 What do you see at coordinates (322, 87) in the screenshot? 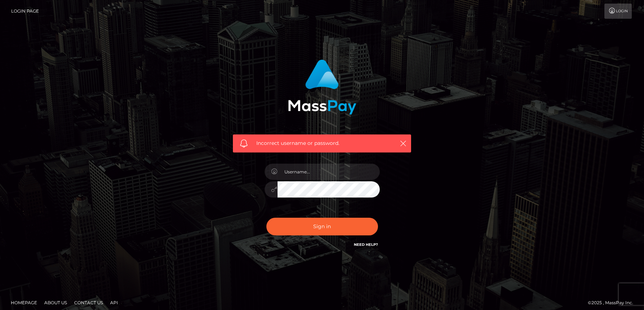
I see `img: MassPay Login` at bounding box center [322, 87].